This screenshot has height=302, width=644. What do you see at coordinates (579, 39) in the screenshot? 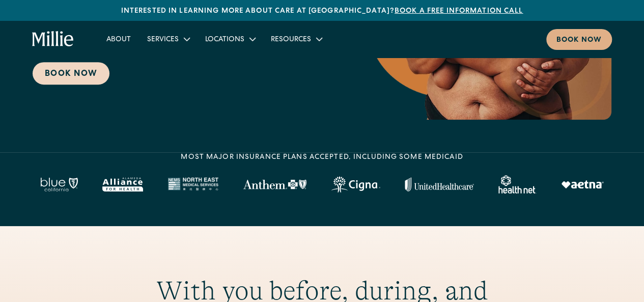
I see `a: Book now` at bounding box center [579, 39].